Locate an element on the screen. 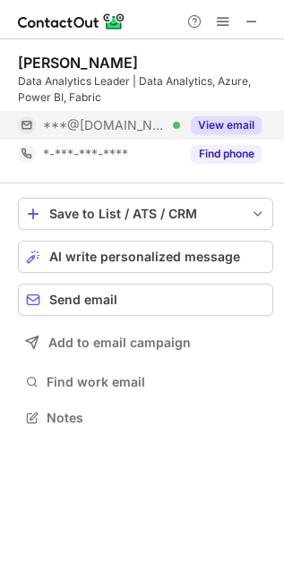 The height and width of the screenshot is (570, 284). button: AI write personalized message is located at coordinates (145, 257).